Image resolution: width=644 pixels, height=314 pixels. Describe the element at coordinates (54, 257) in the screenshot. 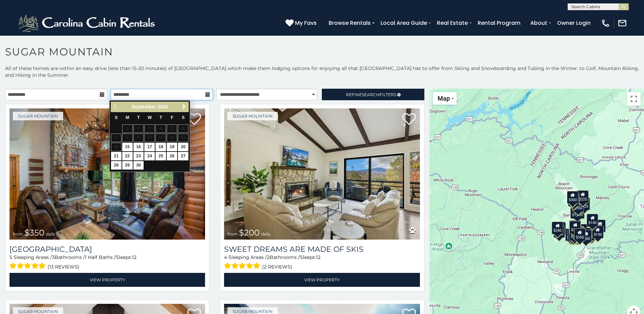

I see `span: 3` at that location.